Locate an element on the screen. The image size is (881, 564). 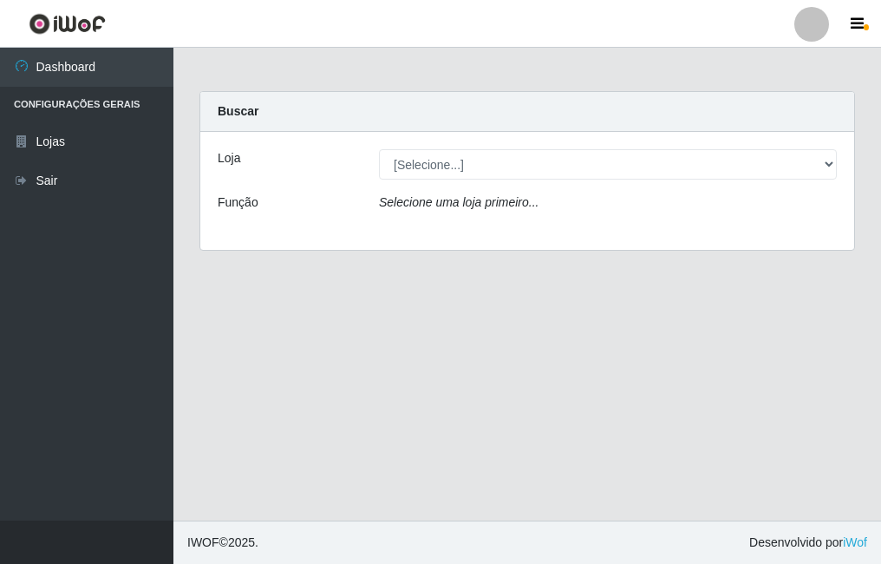
span: Desenvolvido por is located at coordinates (808, 542).